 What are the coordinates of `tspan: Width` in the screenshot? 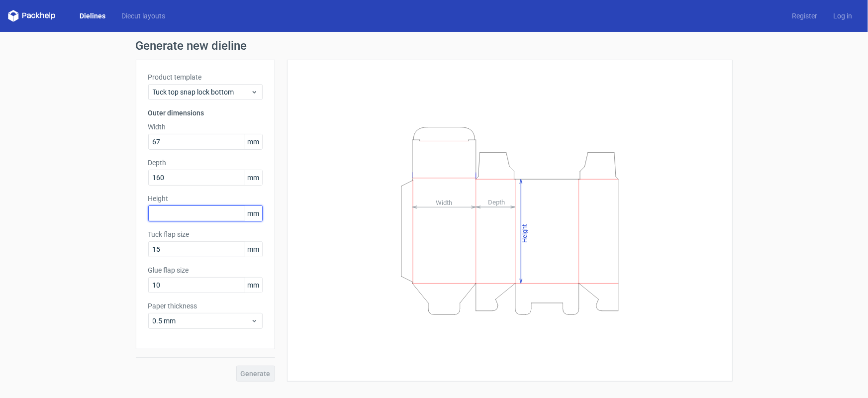 It's located at (443, 202).